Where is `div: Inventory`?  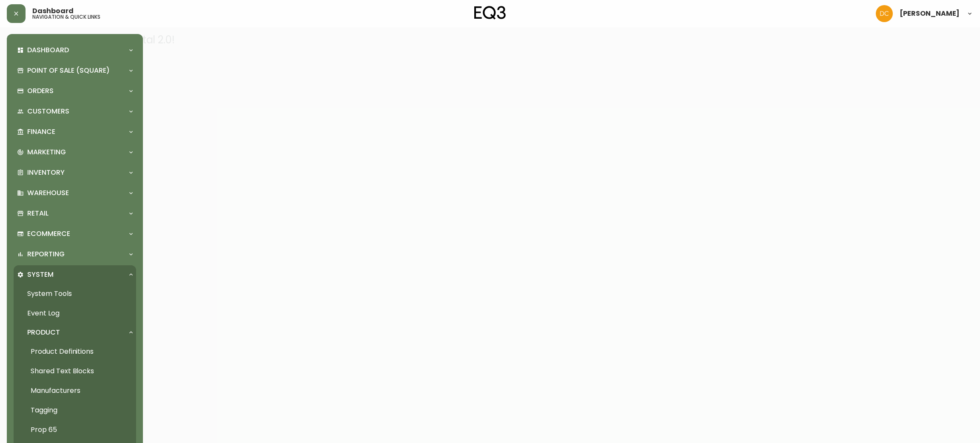
div: Inventory is located at coordinates (75, 173).